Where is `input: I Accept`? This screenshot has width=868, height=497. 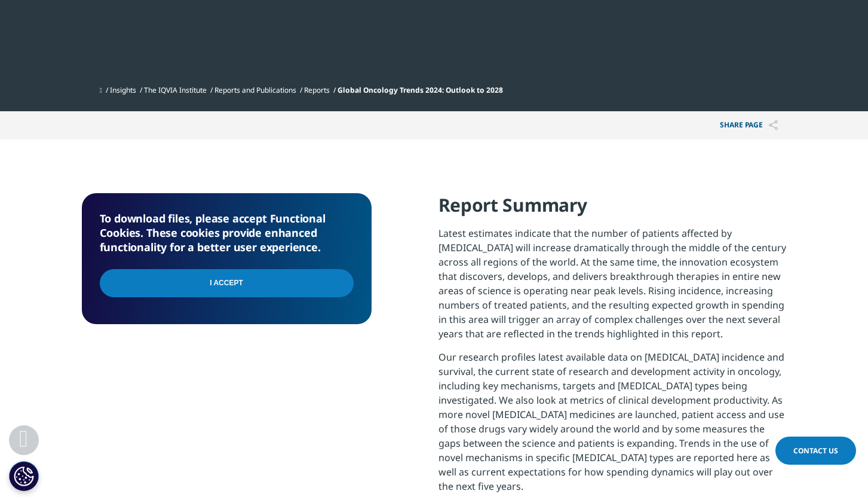
input: I Accept is located at coordinates (226, 283).